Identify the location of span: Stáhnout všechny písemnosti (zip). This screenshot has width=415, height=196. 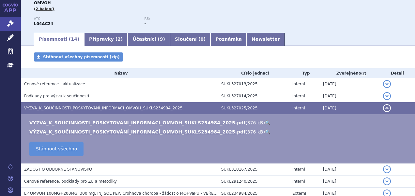
(81, 57).